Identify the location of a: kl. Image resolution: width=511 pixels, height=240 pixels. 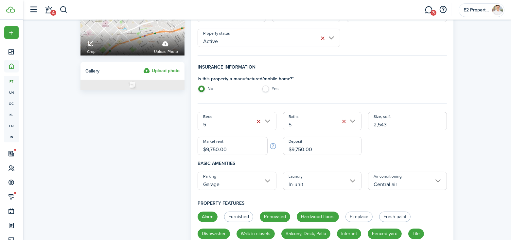
(11, 115).